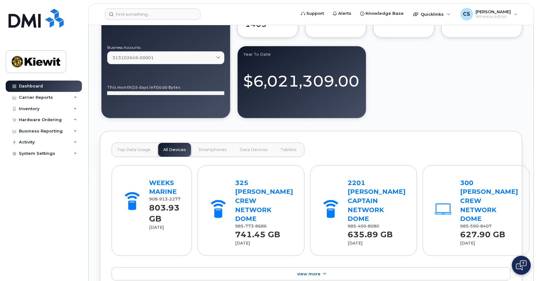 Image resolution: width=537 pixels, height=281 pixels. I want to click on div: Quicklinks, so click(431, 14).